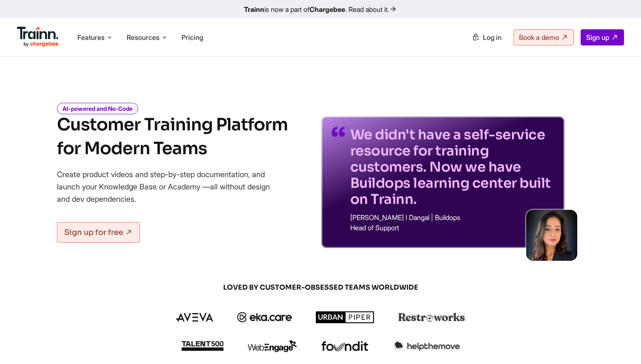  Describe the element at coordinates (452, 167) in the screenshot. I see `p: We didn't have a self-service resource for training customers. Now we have Buildops learning cent...` at that location.